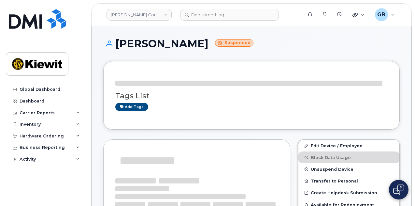 The width and height of the screenshot is (415, 206). Describe the element at coordinates (349, 145) in the screenshot. I see `a: Edit Device / Employee` at that location.